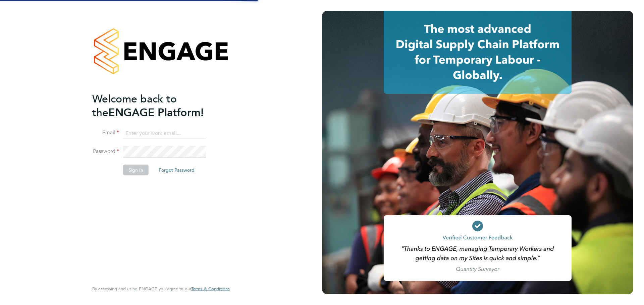 This screenshot has height=305, width=644. Describe the element at coordinates (106, 132) in the screenshot. I see `label: Email` at that location.